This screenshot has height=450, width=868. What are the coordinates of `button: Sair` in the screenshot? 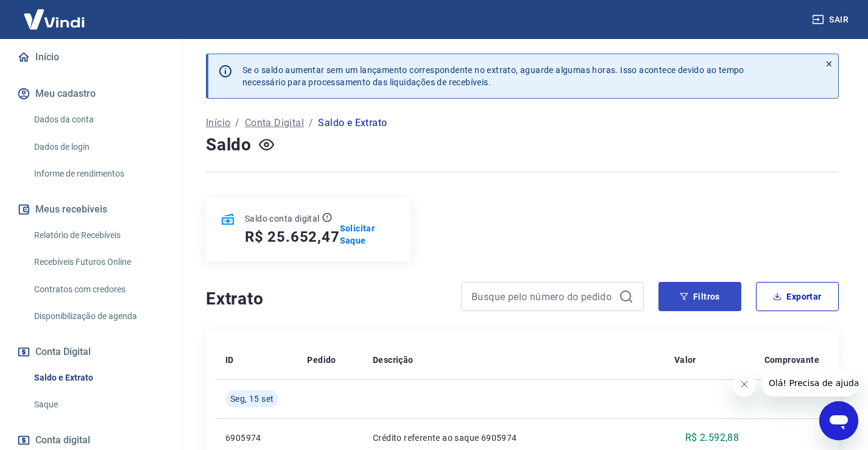 It's located at (831, 19).